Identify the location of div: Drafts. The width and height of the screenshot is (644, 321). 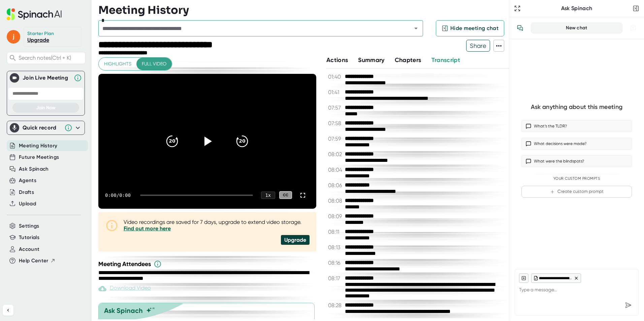
(27, 192).